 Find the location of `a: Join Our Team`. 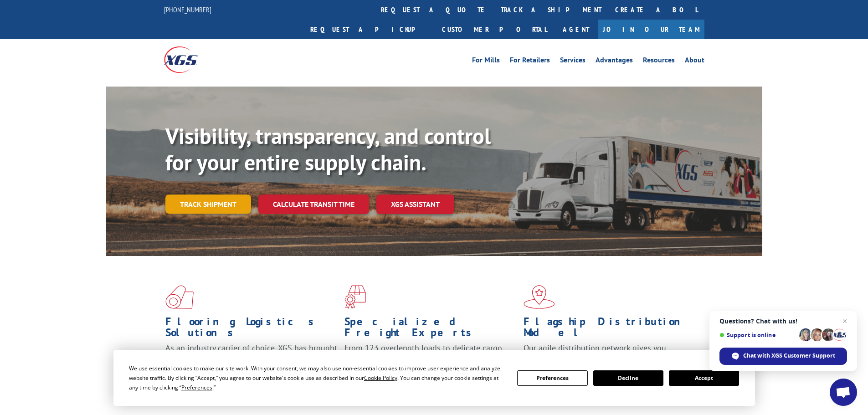

a: Join Our Team is located at coordinates (651, 29).